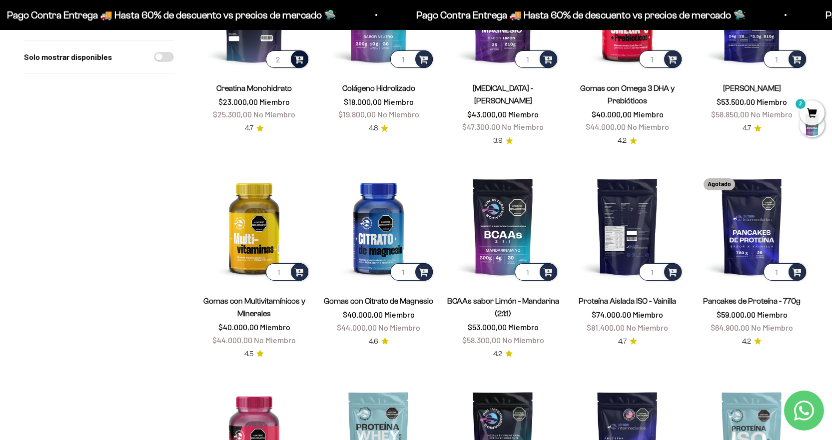  What do you see at coordinates (481, 340) in the screenshot?
I see `span: $58.300,00` at bounding box center [481, 340].